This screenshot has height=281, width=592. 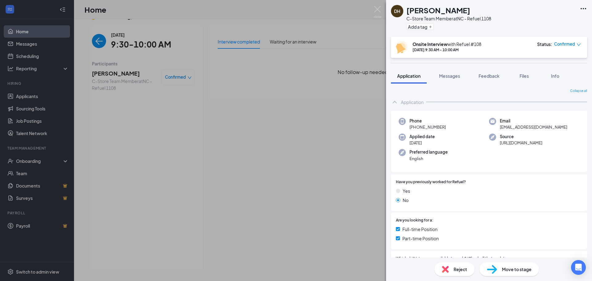 I want to click on span: Full-time Position, so click(x=420, y=229).